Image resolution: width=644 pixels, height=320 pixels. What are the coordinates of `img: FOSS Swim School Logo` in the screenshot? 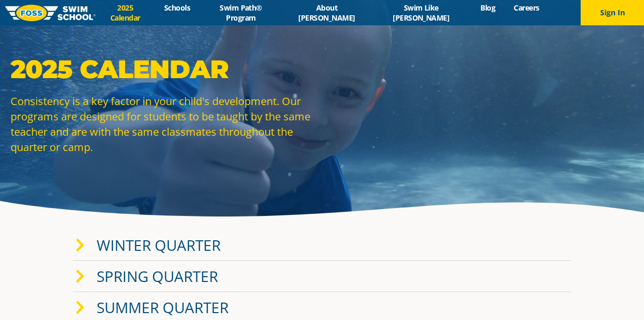 It's located at (50, 13).